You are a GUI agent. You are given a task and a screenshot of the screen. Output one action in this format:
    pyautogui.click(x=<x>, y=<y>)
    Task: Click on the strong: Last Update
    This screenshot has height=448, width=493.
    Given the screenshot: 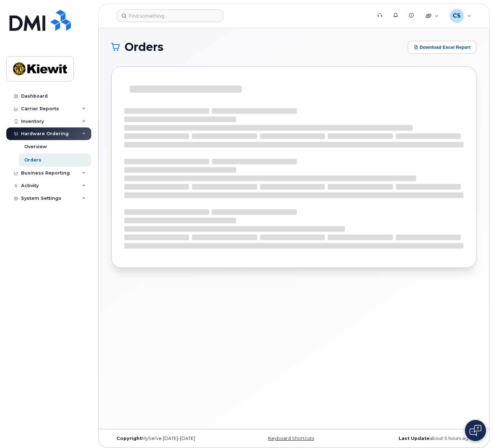 What is the action you would take?
    pyautogui.click(x=414, y=438)
    